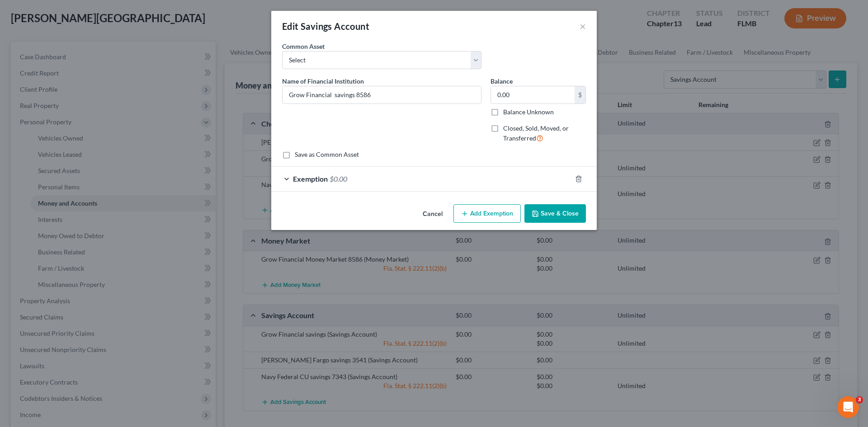  What do you see at coordinates (529, 112) in the screenshot?
I see `label: Balance Unknown` at bounding box center [529, 112].